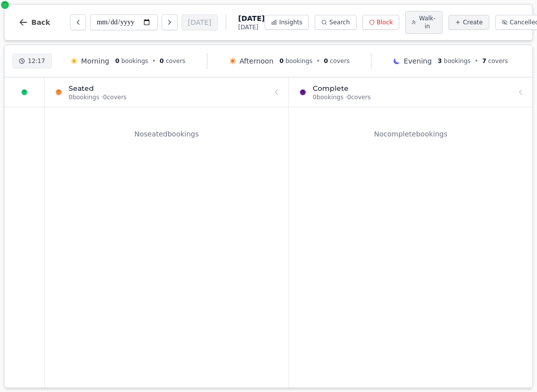  I want to click on span: Back, so click(41, 22).